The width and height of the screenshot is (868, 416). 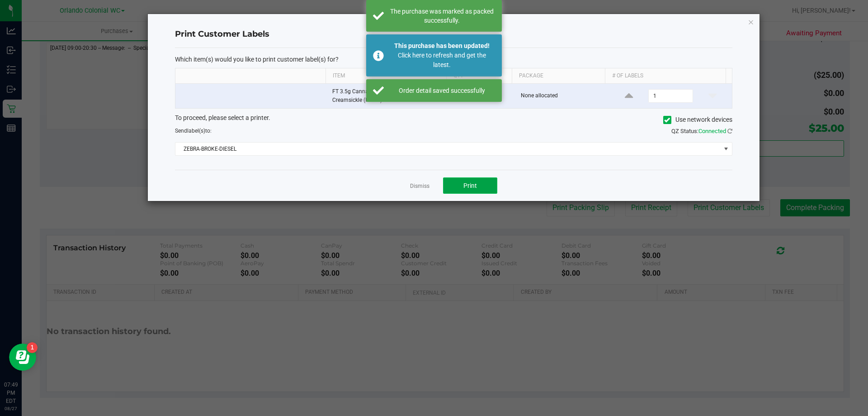 What do you see at coordinates (470, 185) in the screenshot?
I see `span: Print` at bounding box center [470, 185].